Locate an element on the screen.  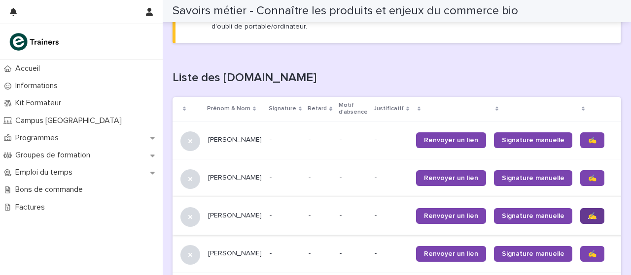
font: Accueil is located at coordinates (28, 68).